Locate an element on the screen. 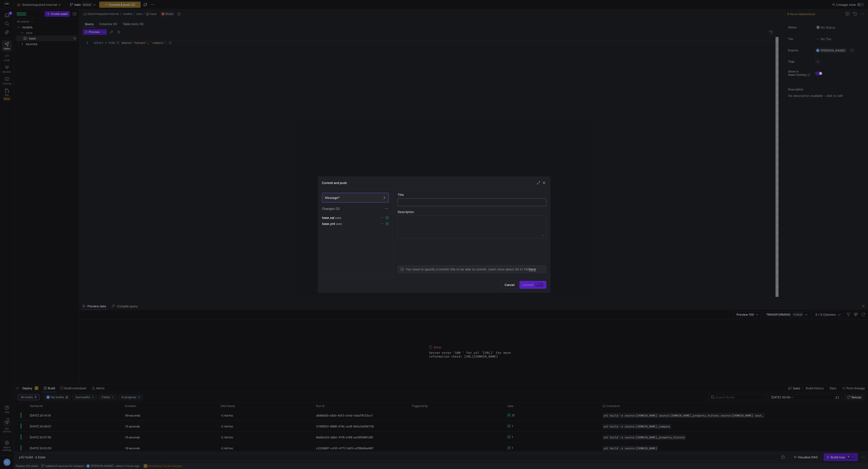 This screenshot has width=868, height=469. h3: Commit and push is located at coordinates (334, 183).